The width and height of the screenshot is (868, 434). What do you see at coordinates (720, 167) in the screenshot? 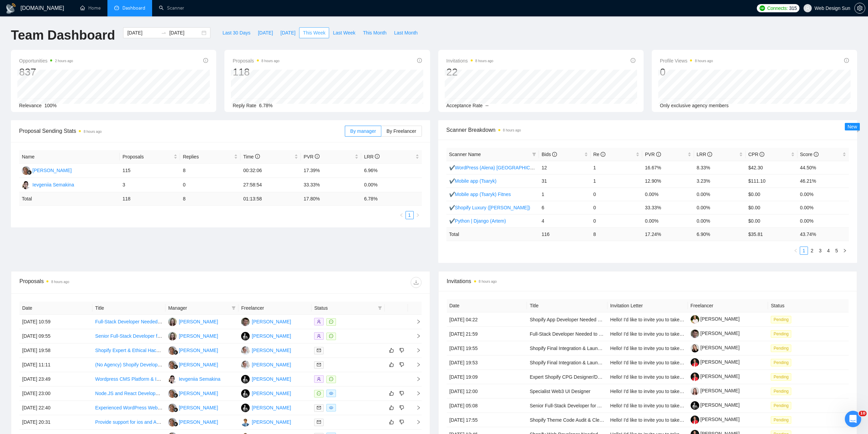
I see `td: 8.33%` at bounding box center [720, 167].